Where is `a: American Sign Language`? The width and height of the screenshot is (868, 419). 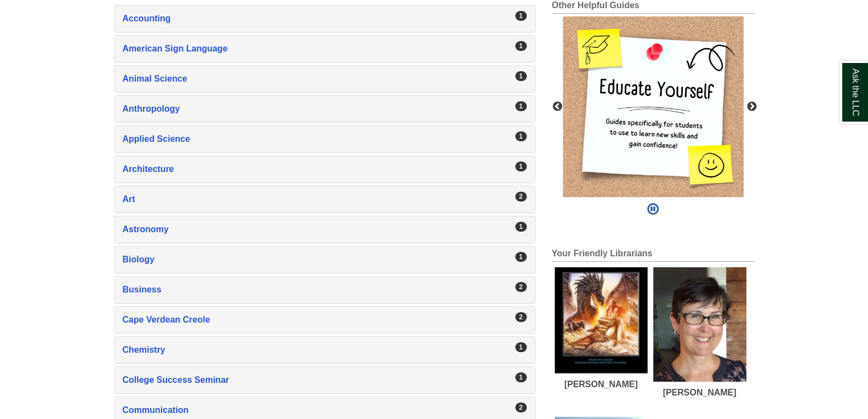
a: American Sign Language is located at coordinates (325, 49).